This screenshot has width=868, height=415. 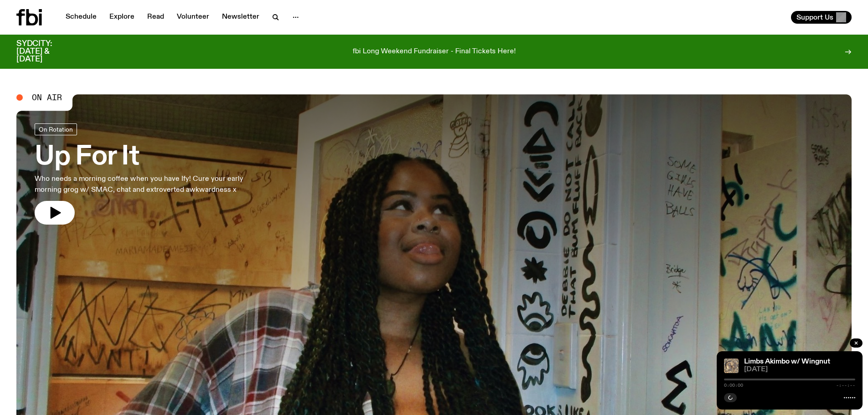 I want to click on h3: Up For It, so click(x=151, y=157).